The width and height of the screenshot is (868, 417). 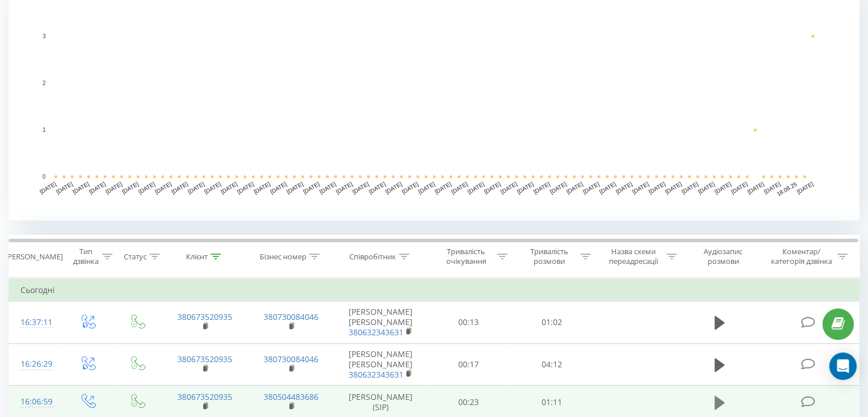 What do you see at coordinates (549, 256) in the screenshot?
I see `div: Тривалість розмови` at bounding box center [549, 256].